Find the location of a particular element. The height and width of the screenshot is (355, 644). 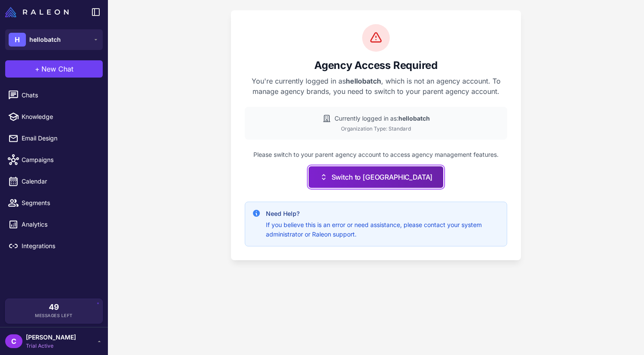

a: Calendar is located at coordinates (54, 182).